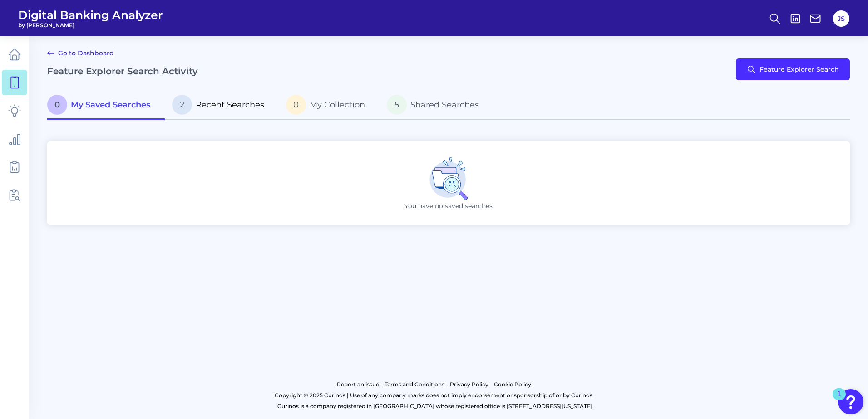 This screenshot has height=419, width=868. I want to click on a: Go to Dashboard, so click(81, 53).